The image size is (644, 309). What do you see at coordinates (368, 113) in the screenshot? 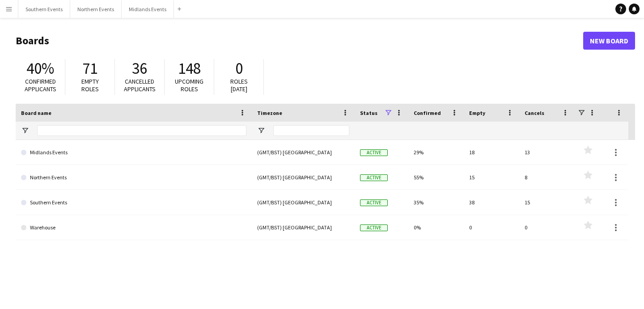
I see `span: Status` at bounding box center [368, 113].